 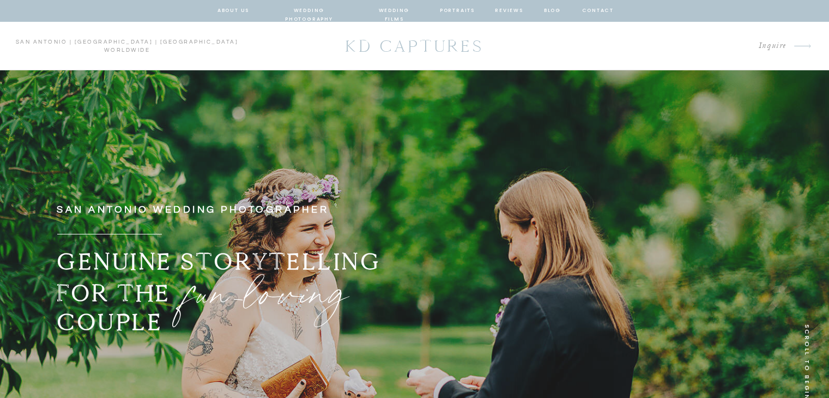 What do you see at coordinates (312, 287) in the screenshot?
I see `p: fun-loving` at bounding box center [312, 287].